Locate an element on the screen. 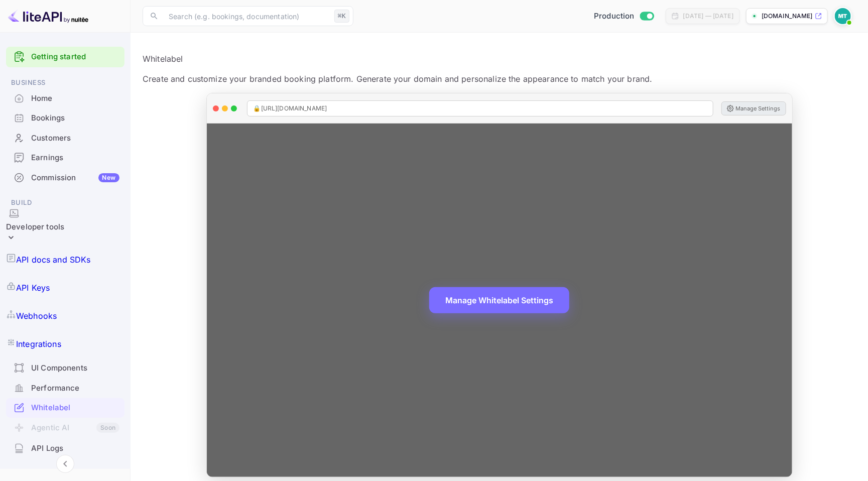 The image size is (868, 481). a: Integrations is located at coordinates (65, 344).